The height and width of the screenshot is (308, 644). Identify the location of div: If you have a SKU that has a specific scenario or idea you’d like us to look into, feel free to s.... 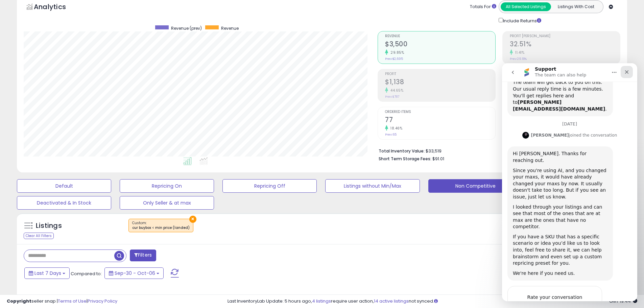
(58, 187).